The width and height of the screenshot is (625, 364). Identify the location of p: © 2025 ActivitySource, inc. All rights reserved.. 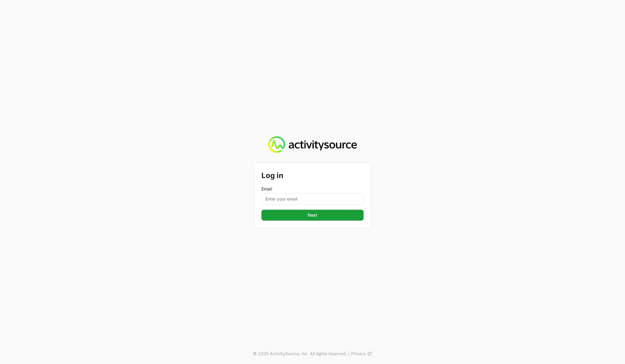
(300, 354).